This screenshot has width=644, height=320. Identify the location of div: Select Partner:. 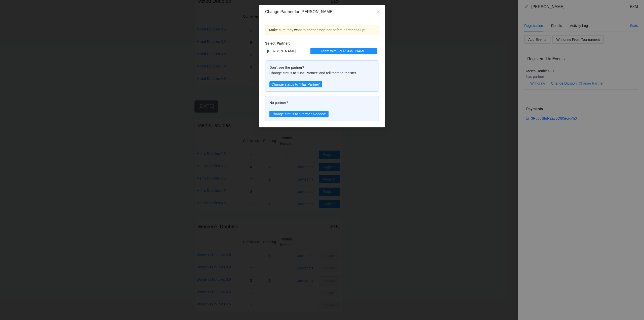
(322, 43).